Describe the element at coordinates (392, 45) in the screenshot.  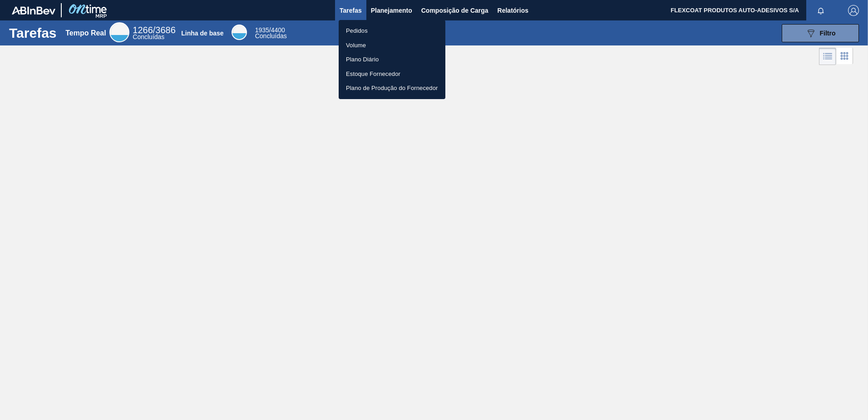
I see `li: Volume` at that location.